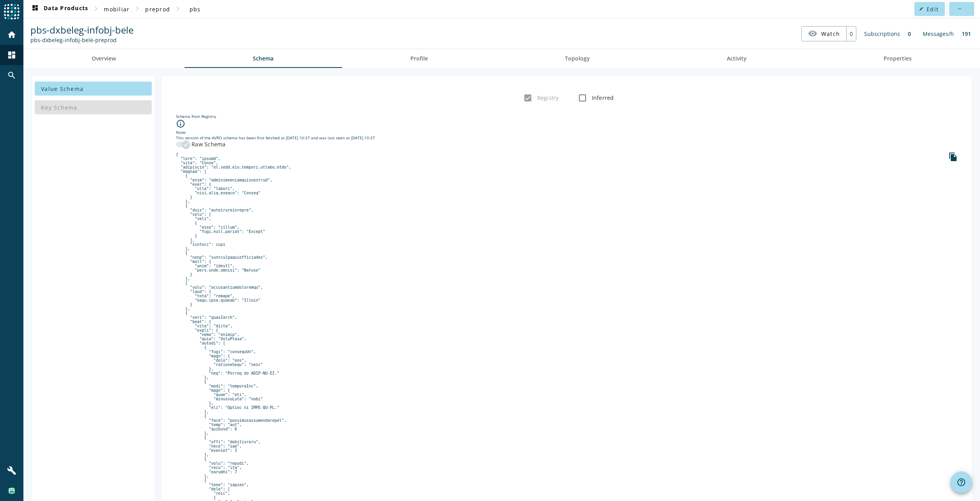 The height and width of the screenshot is (501, 980). I want to click on label: Raw Schema, so click(208, 144).